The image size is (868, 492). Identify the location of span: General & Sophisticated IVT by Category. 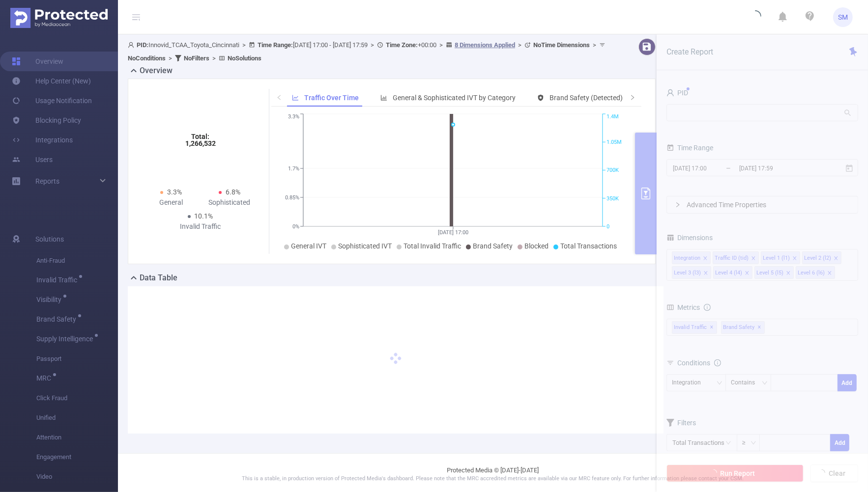
(454, 98).